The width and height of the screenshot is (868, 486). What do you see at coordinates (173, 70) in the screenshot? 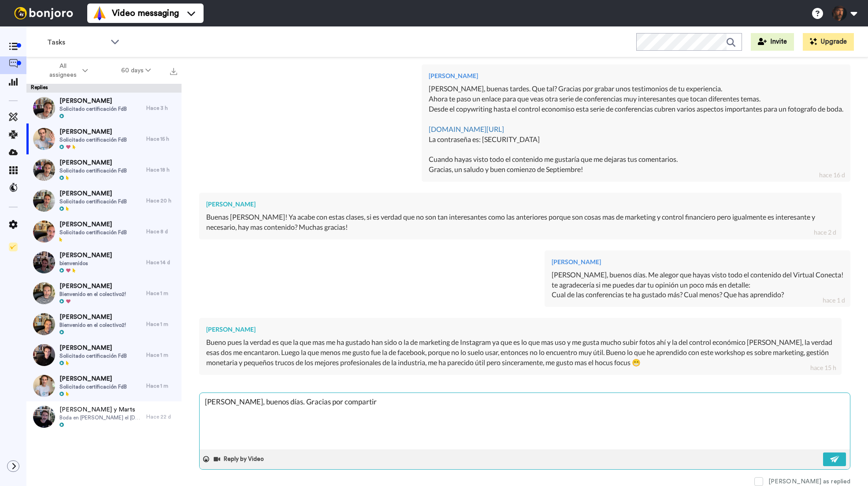
I see `button: Export all results that match these filters now.` at bounding box center [173, 70].